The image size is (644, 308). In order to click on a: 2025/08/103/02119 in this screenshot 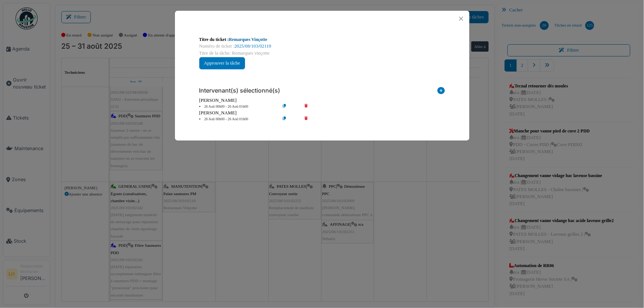, I will do `click(253, 46)`.